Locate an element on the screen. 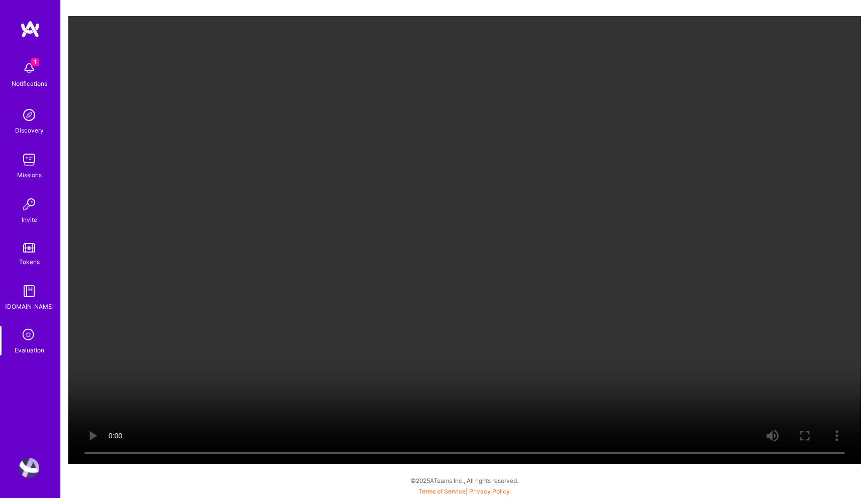 The width and height of the screenshot is (868, 498). img: Invite is located at coordinates (29, 204).